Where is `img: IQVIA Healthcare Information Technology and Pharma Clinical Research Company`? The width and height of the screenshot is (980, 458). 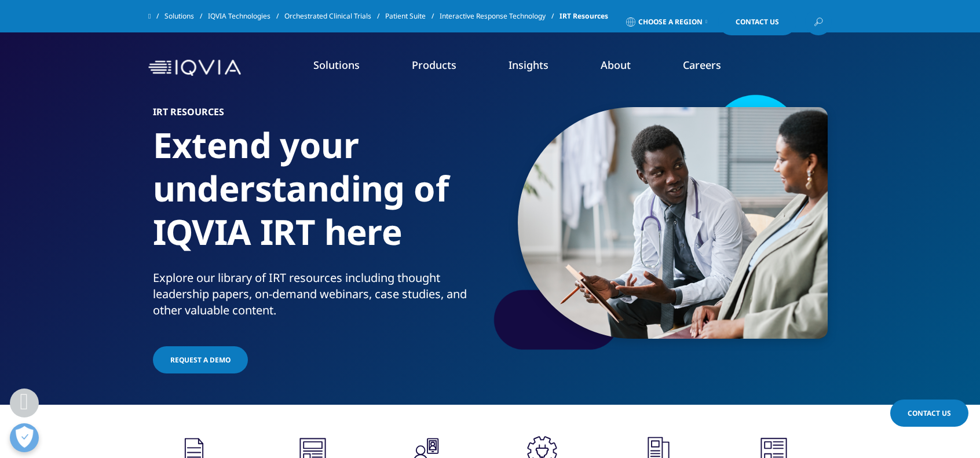 img: IQVIA Healthcare Information Technology and Pharma Clinical Research Company is located at coordinates (195, 68).